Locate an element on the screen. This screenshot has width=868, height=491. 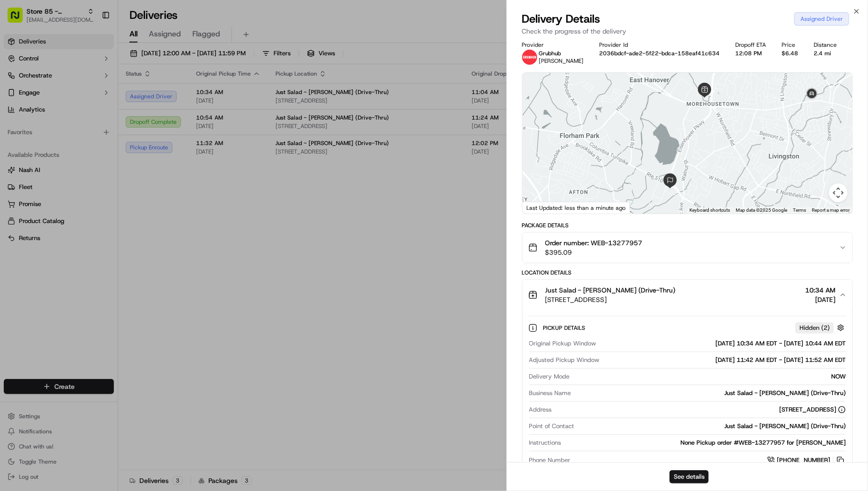
img: 5e692f75ce7d37001a5d71f1 is located at coordinates (530, 57).